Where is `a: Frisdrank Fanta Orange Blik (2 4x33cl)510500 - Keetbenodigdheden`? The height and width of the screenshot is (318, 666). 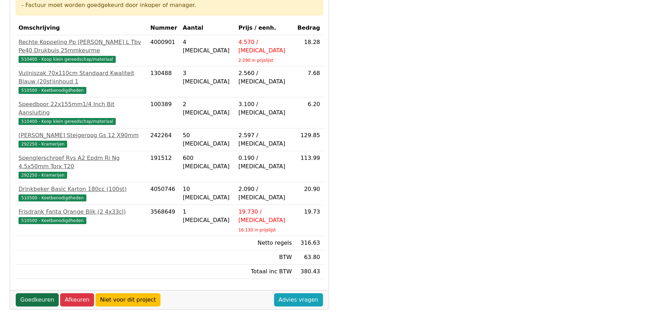 a: Frisdrank Fanta Orange Blik (2 4x33cl)510500 - Keetbenodigdheden is located at coordinates (81, 216).